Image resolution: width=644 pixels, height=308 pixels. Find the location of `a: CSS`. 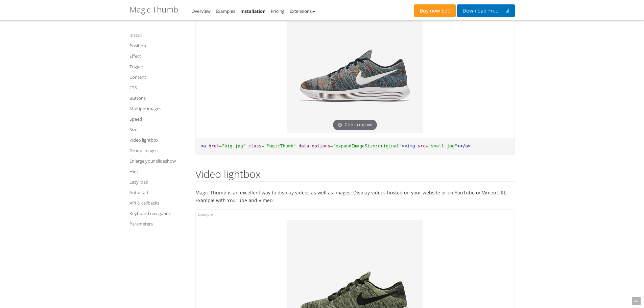

a: CSS is located at coordinates (158, 88).